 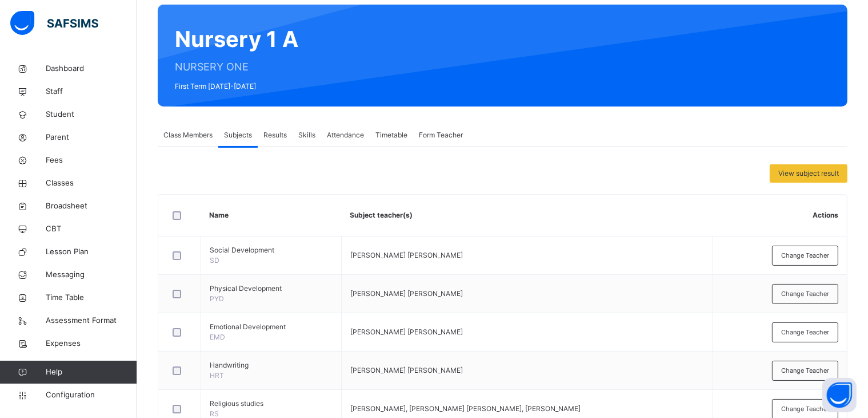 I want to click on span: Emotional Development, so click(x=271, y=327).